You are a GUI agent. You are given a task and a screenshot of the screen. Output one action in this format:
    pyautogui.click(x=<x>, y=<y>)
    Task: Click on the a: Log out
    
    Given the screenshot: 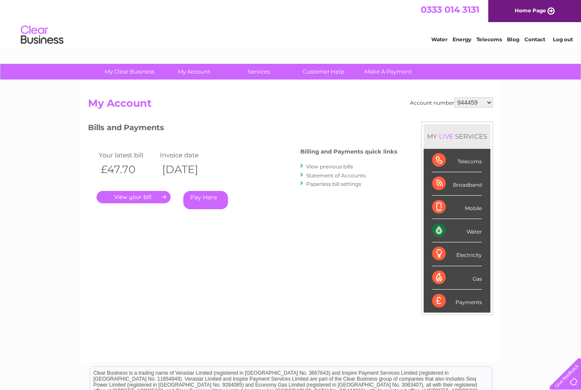 What is the action you would take?
    pyautogui.click(x=563, y=39)
    